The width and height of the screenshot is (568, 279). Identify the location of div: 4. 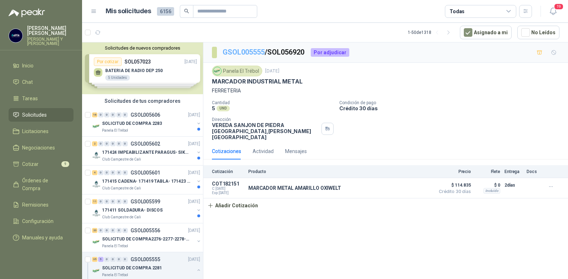
(95, 173).